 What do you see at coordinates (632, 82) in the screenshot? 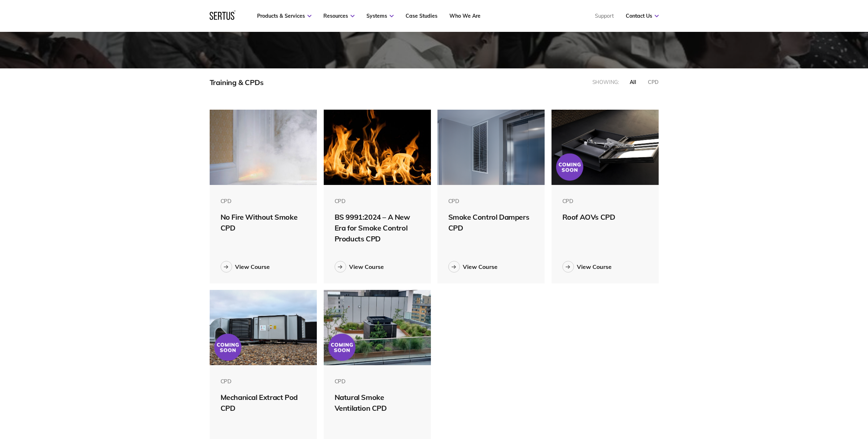
I see `div: all` at bounding box center [632, 82].